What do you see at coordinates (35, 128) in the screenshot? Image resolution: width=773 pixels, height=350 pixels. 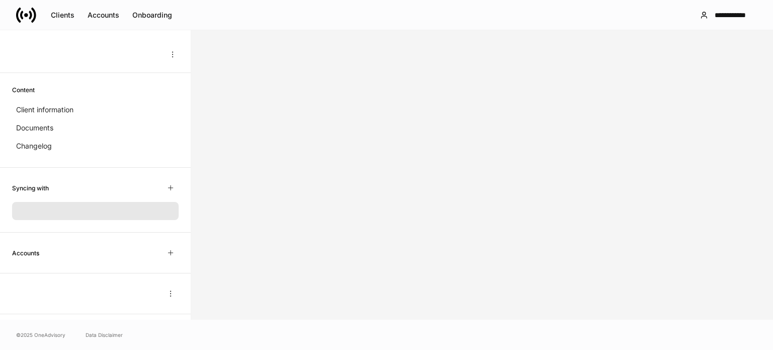 I see `p: Documents` at bounding box center [35, 128].